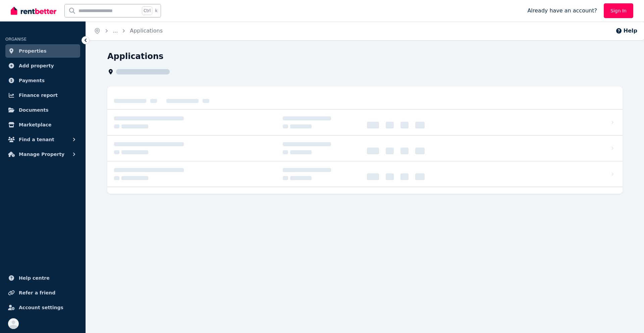  What do you see at coordinates (128, 31) in the screenshot?
I see `nav: Breadcrumb` at bounding box center [128, 31].